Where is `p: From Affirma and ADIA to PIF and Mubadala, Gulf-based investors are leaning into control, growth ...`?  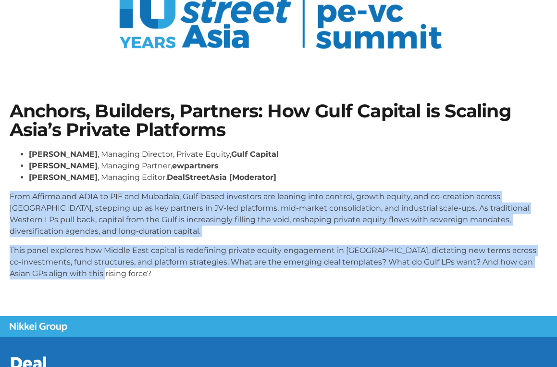 p: From Affirma and ADIA to PIF and Mubadala, Gulf-based investors are leaning into control, growth ... is located at coordinates (279, 214).